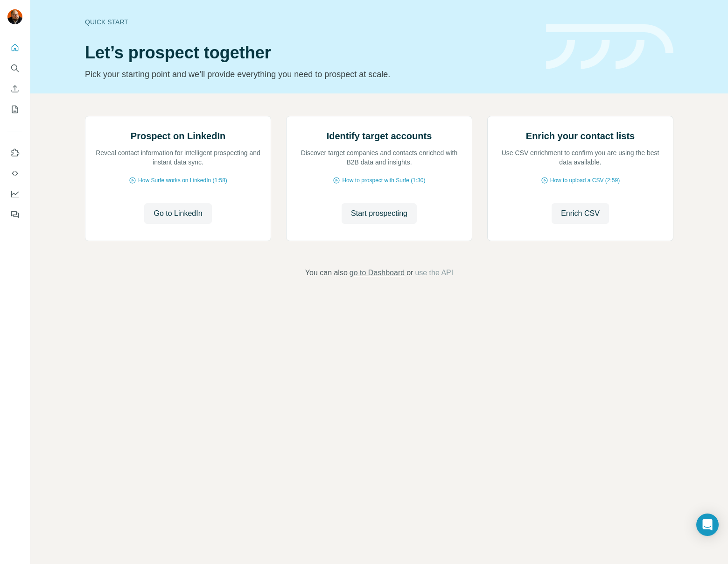 This screenshot has width=728, height=564. Describe the element at coordinates (377, 273) in the screenshot. I see `button: go to Dashboard` at that location.